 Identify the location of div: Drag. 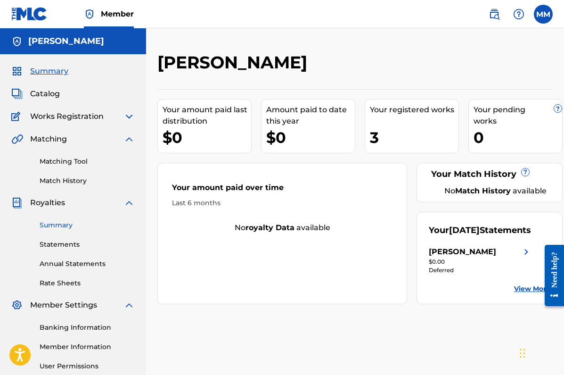
(523, 353).